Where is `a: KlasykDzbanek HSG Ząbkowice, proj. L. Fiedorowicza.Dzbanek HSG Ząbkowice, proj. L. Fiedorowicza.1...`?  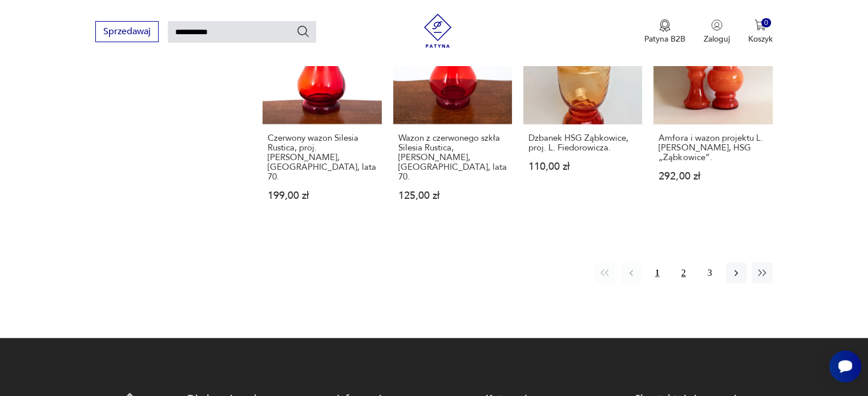
a: KlasykDzbanek HSG Ząbkowice, proj. L. Fiedorowicza.Dzbanek HSG Ząbkowice, proj. L. Fiedorowicza.1... is located at coordinates (582, 114).